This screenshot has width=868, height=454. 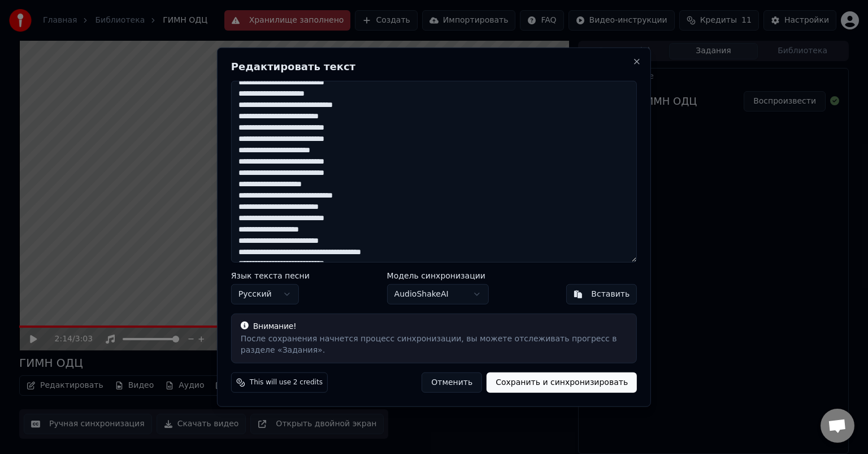 What do you see at coordinates (270, 275) in the screenshot?
I see `label: Язык текста песни` at bounding box center [270, 275].